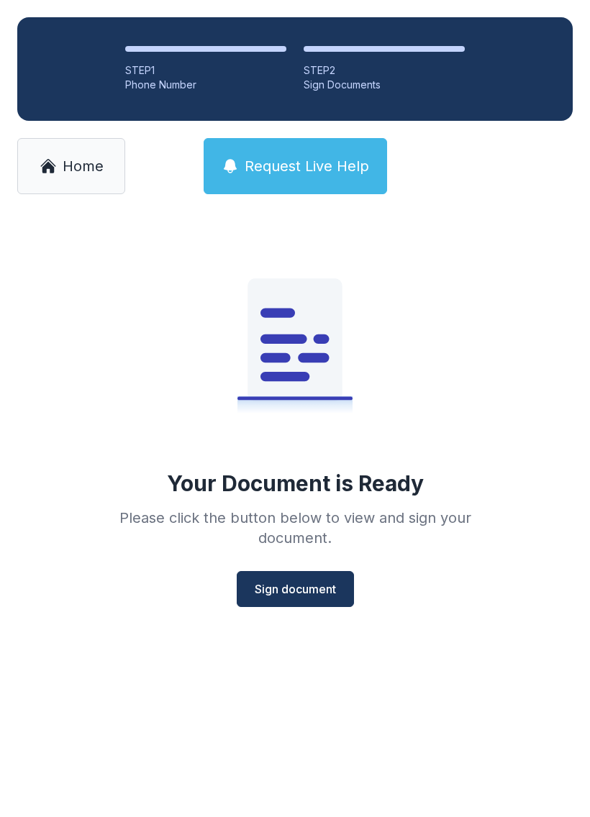  What do you see at coordinates (306, 166) in the screenshot?
I see `span: Request Live Help` at bounding box center [306, 166].